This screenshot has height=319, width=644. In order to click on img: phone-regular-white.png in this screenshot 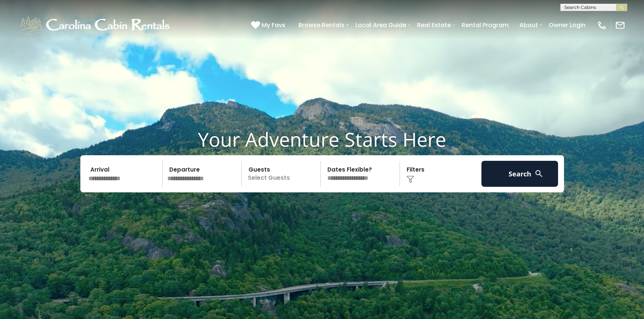, I will do `click(601, 25)`.